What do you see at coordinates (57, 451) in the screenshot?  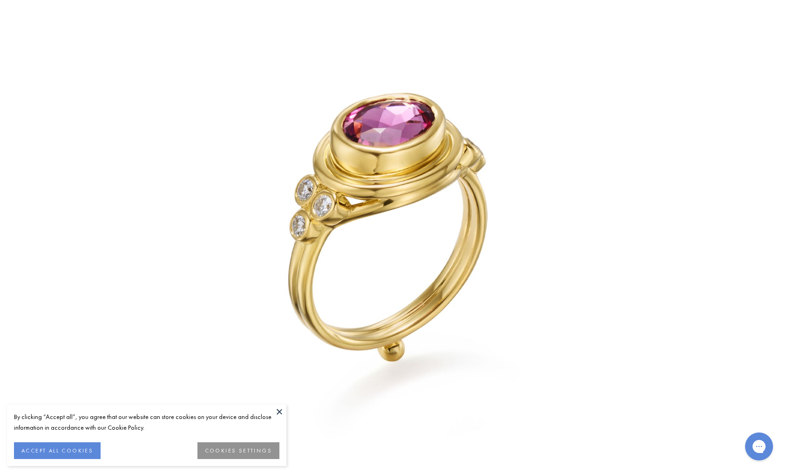 I see `button: ACCEPT ALL COOKIES` at bounding box center [57, 451].